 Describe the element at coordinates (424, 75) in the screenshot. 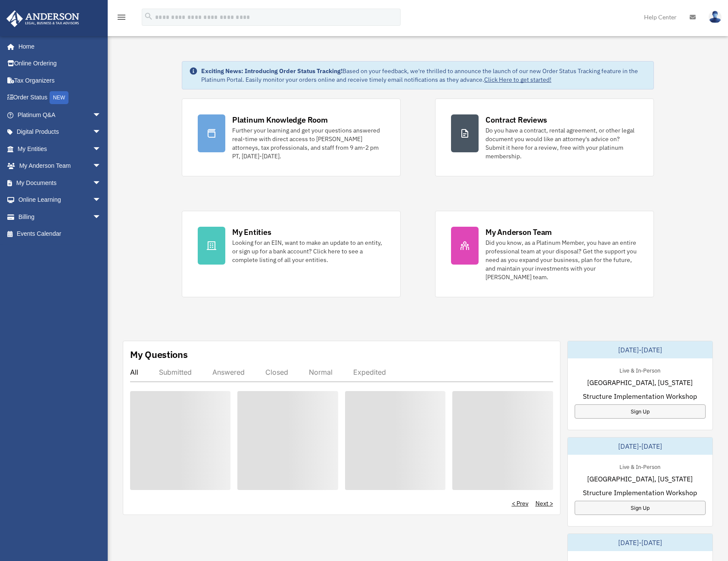

I see `div: Based on your feedback, we're thrilled to announce the launch of our new Order Status Tracking fe...` at that location.